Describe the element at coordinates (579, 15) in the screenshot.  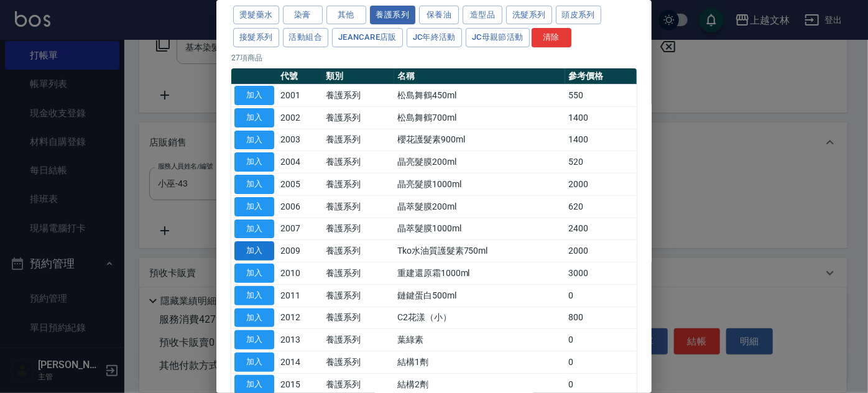
I see `button: 頭皮系列` at that location.